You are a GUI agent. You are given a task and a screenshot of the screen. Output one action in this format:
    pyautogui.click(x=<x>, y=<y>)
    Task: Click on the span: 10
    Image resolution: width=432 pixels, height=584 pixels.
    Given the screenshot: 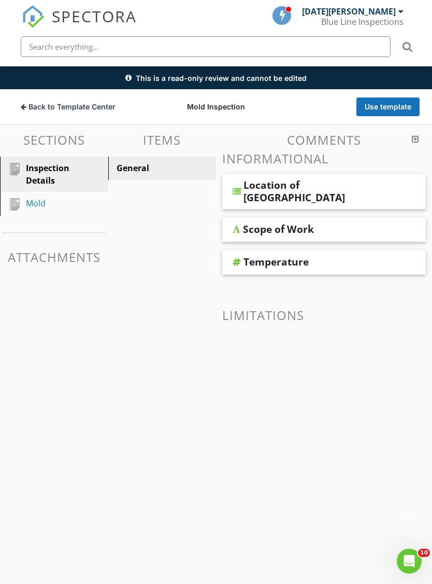 What is the action you would take?
    pyautogui.click(x=424, y=553)
    